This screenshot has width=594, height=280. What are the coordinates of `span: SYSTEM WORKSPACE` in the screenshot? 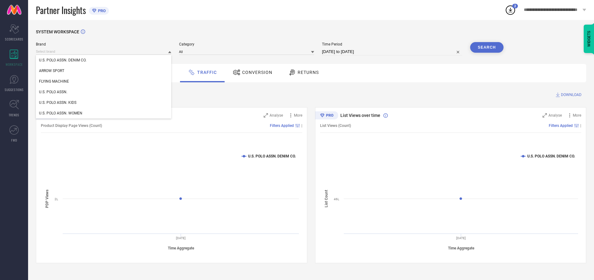 It's located at (57, 32).